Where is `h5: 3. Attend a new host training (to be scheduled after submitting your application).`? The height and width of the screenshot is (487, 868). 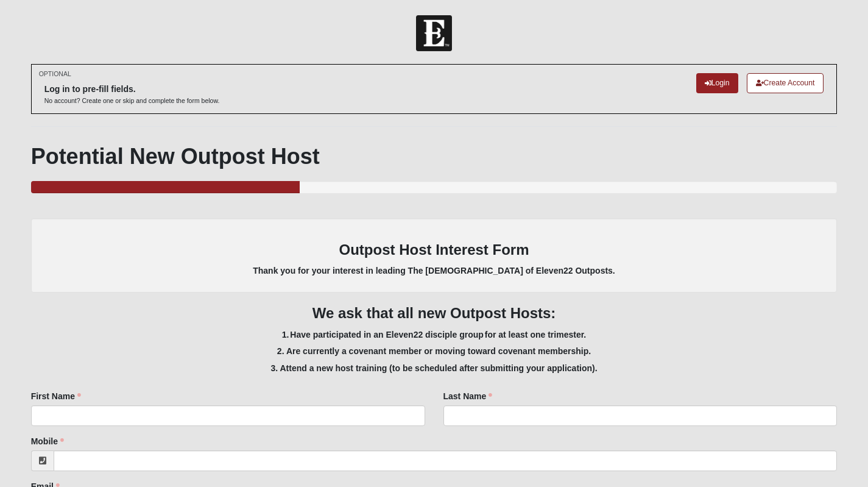 h5: 3. Attend a new host training (to be scheduled after submitting your application). is located at coordinates (434, 368).